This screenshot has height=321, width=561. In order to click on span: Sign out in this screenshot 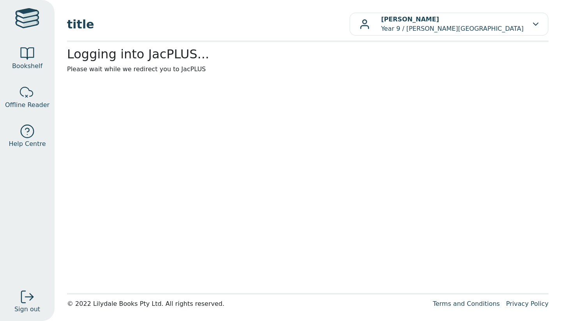, I will do `click(27, 310)`.